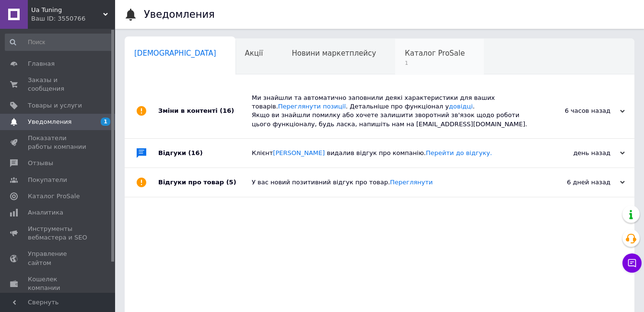 This screenshot has width=644, height=312. I want to click on div: 6 дней назад, so click(577, 182).